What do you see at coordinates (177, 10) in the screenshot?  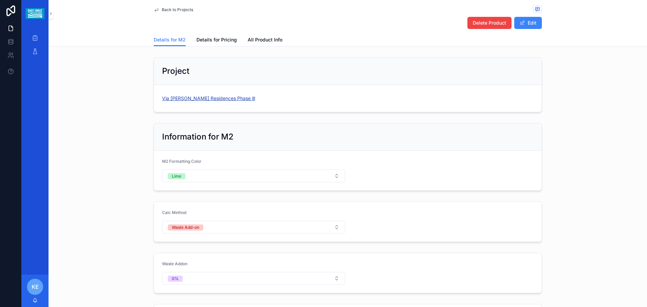 I see `span: Back to Projects` at bounding box center [177, 10].